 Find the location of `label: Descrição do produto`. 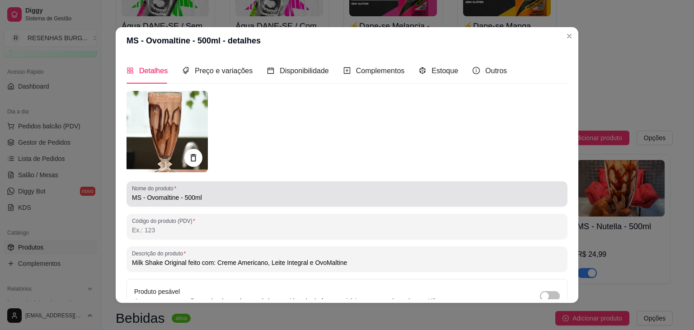

label: Descrição do produto is located at coordinates (160, 253).